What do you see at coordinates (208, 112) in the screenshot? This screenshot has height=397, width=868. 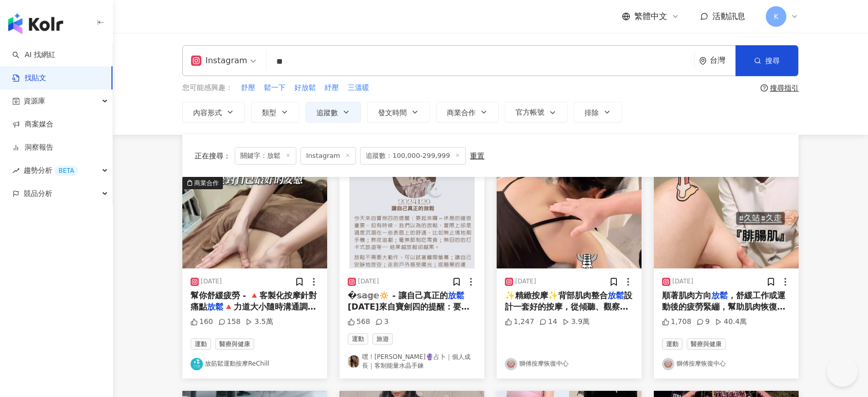 I see `span: 內容形式` at bounding box center [208, 112].